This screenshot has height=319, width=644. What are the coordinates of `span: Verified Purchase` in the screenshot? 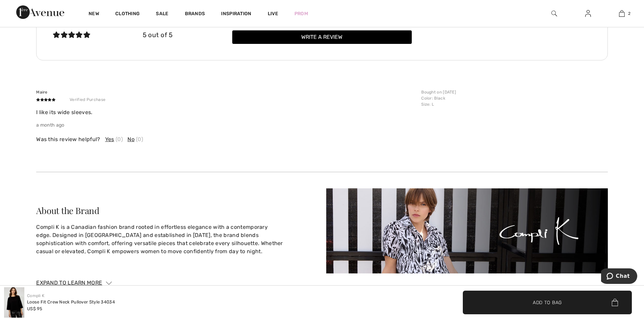 It's located at (87, 100).